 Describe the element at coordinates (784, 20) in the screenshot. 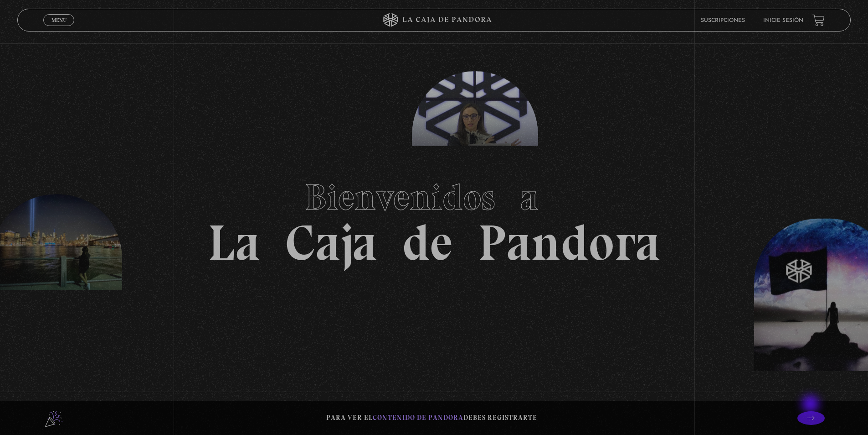

I see `a: Inicie sesión` at that location.